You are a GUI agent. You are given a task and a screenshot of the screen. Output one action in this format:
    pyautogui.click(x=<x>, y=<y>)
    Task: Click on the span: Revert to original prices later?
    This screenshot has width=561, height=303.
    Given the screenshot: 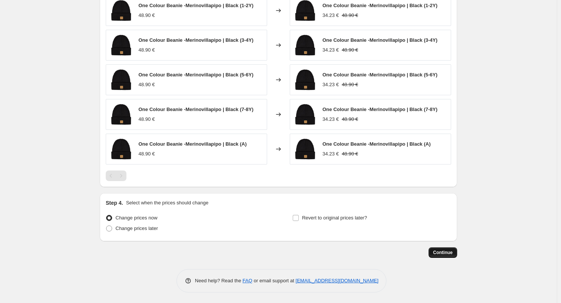 What is the action you would take?
    pyautogui.click(x=334, y=217)
    